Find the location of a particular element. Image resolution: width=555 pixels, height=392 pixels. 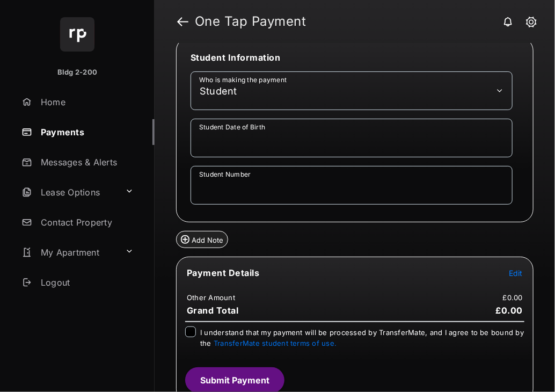

span: Student Information is located at coordinates (236, 58).